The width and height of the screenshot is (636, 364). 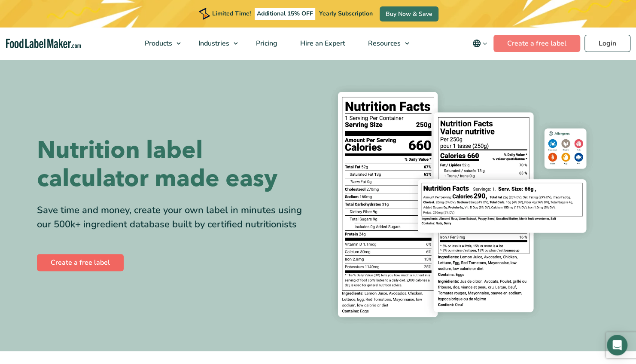 What do you see at coordinates (321, 44) in the screenshot?
I see `span: Hire an Expert` at bounding box center [321, 44].